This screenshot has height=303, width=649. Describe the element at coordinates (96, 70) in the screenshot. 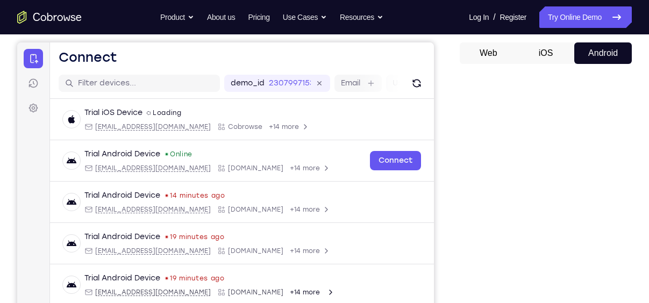

I see `div: Trial iOS Device` at that location.